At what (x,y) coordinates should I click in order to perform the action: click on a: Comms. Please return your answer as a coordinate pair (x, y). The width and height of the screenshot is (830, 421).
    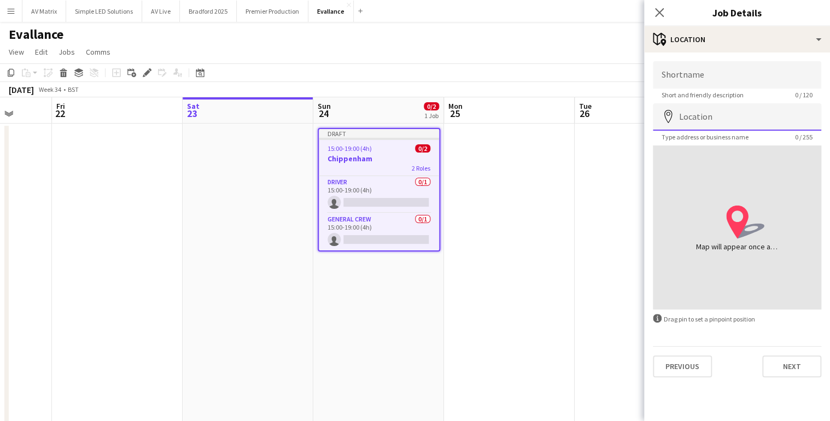
    Looking at the image, I should click on (98, 52).